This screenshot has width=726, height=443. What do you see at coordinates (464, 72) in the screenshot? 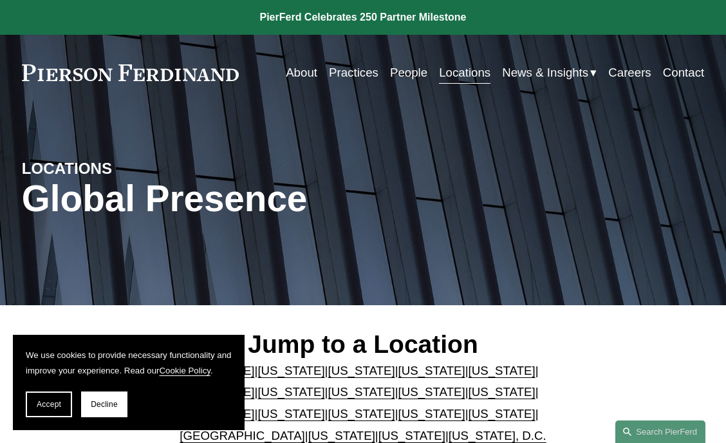
I see `a: Locations` at bounding box center [464, 72].